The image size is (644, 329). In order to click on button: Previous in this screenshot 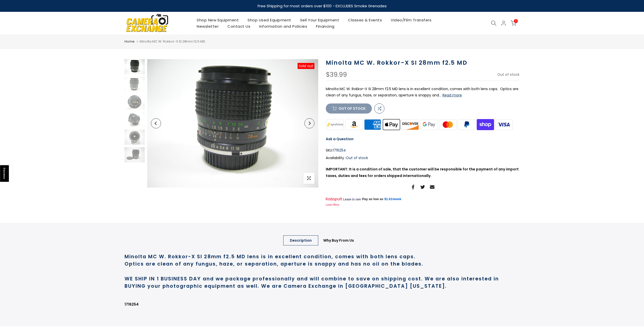, I will do `click(156, 124)`.